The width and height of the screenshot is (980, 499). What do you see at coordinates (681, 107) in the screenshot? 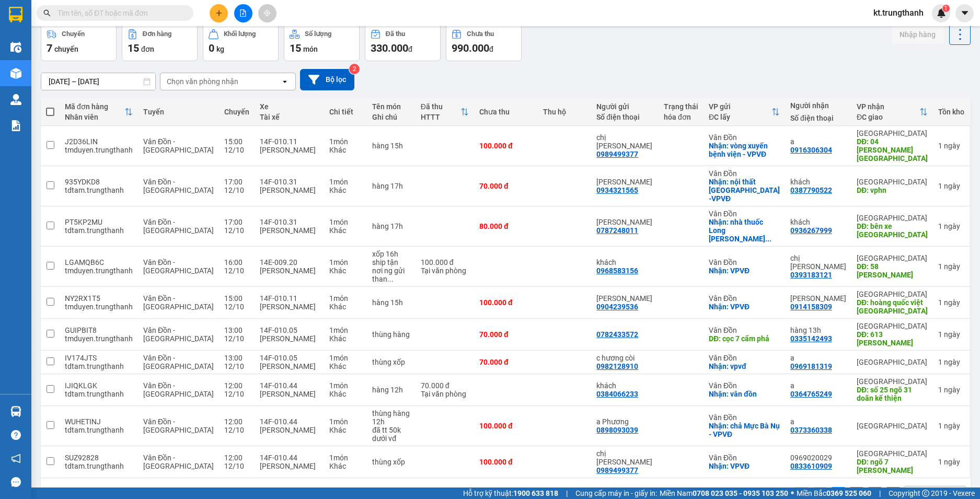
I see `div: Trạng thái` at bounding box center [681, 107].